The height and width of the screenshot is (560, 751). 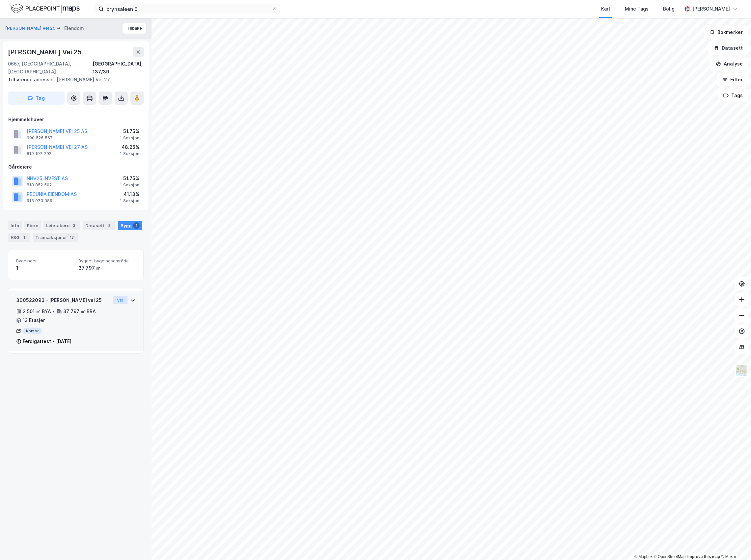 I want to click on button: Filter, so click(x=732, y=80).